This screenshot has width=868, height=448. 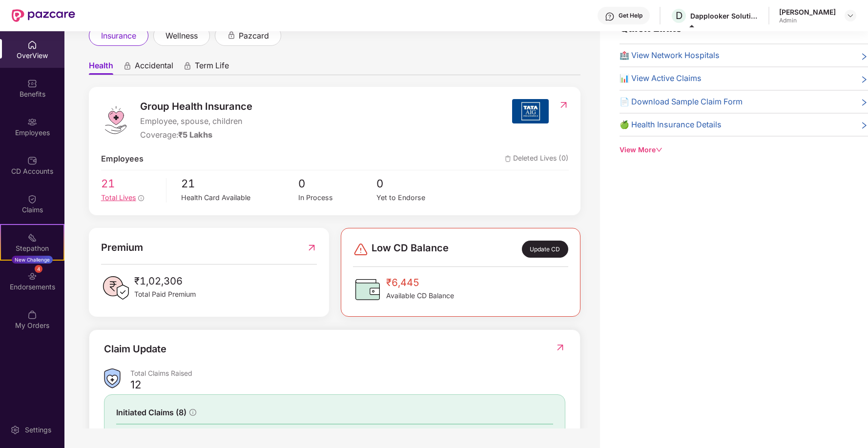 I want to click on span: Health, so click(x=101, y=68).